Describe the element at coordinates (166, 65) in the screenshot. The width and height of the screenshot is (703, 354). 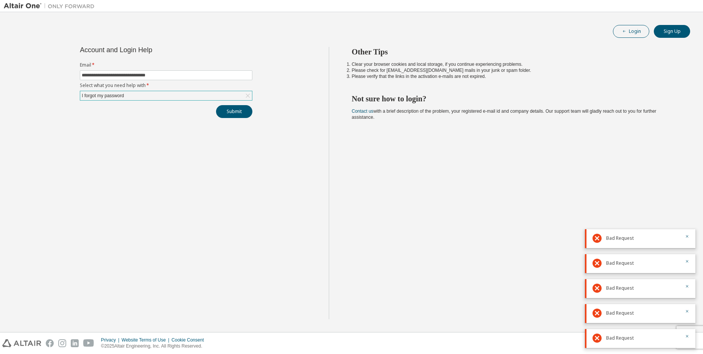
I see `label: Email` at that location.